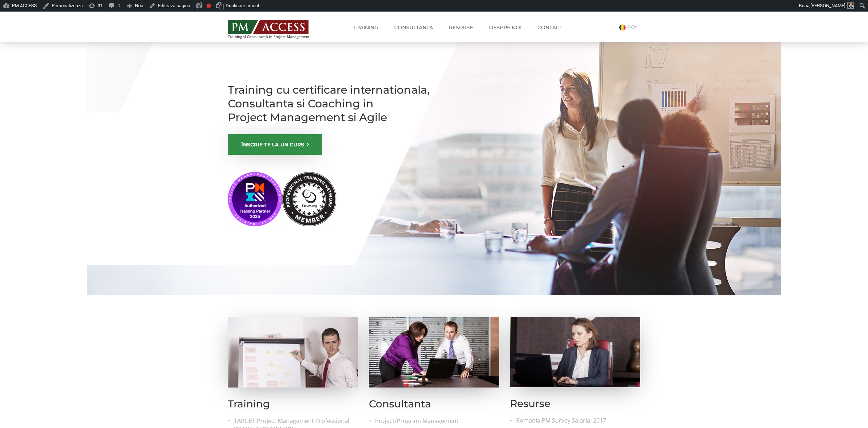 The width and height of the screenshot is (868, 428). Describe the element at coordinates (275, 144) in the screenshot. I see `a: ÎNSCRIE-TE LA UN CURS` at that location.